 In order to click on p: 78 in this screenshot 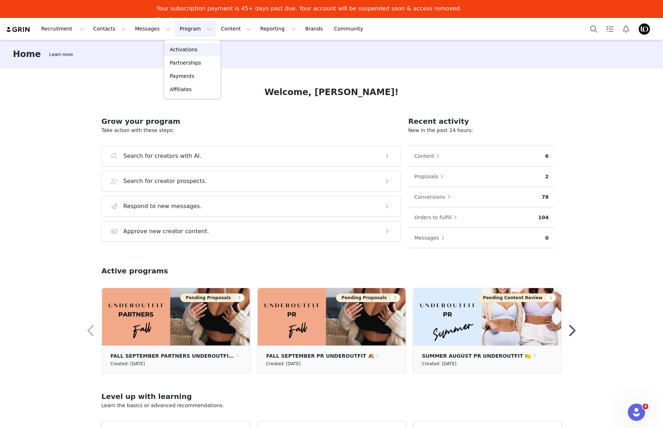, I will do `click(545, 197)`.